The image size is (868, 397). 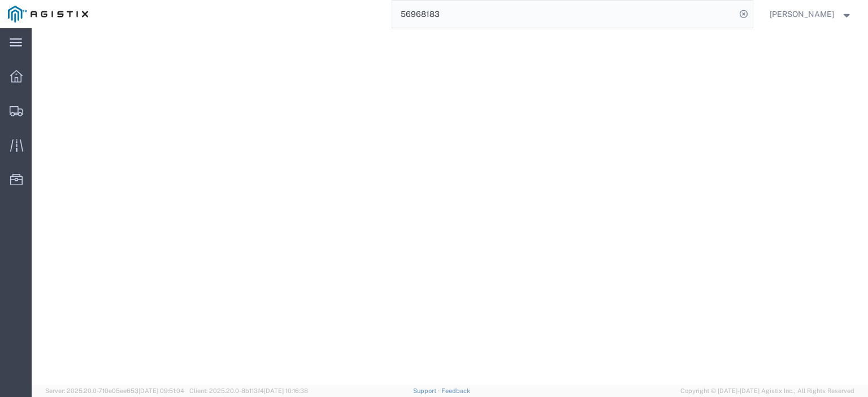 I want to click on span: Server: 2025.20.0-710e05ee653, so click(x=114, y=391).